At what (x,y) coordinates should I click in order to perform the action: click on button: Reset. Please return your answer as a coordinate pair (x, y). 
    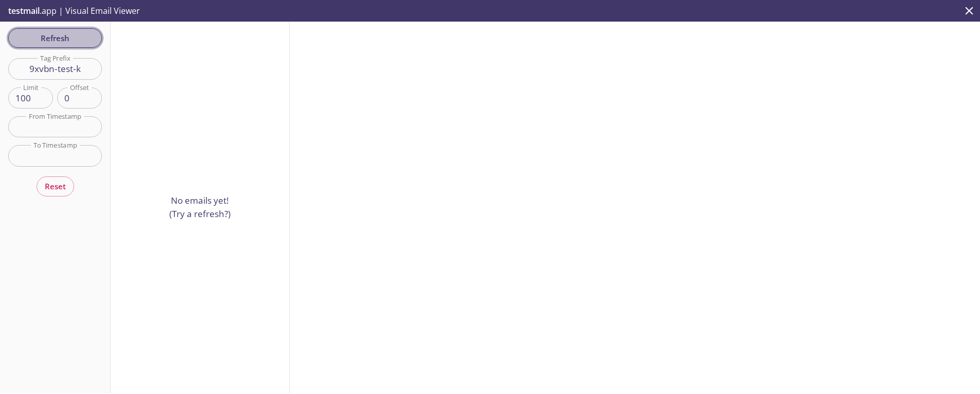
    Looking at the image, I should click on (55, 186).